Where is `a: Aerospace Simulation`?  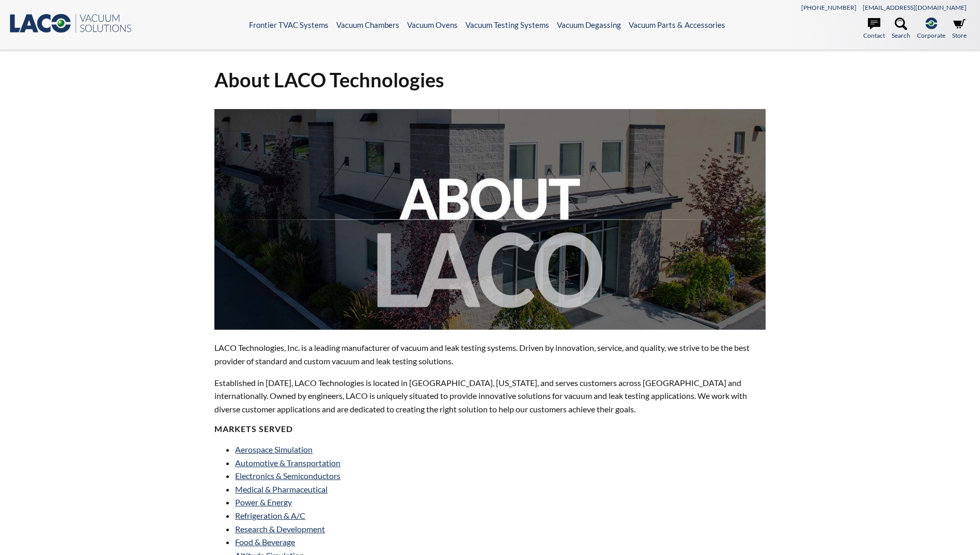 a: Aerospace Simulation is located at coordinates (274, 449).